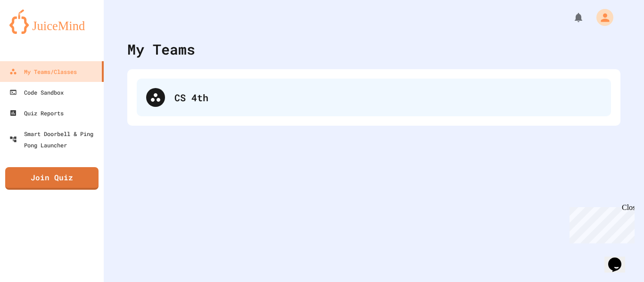 This screenshot has height=282, width=644. Describe the element at coordinates (36, 113) in the screenshot. I see `div: Quiz Reports` at that location.